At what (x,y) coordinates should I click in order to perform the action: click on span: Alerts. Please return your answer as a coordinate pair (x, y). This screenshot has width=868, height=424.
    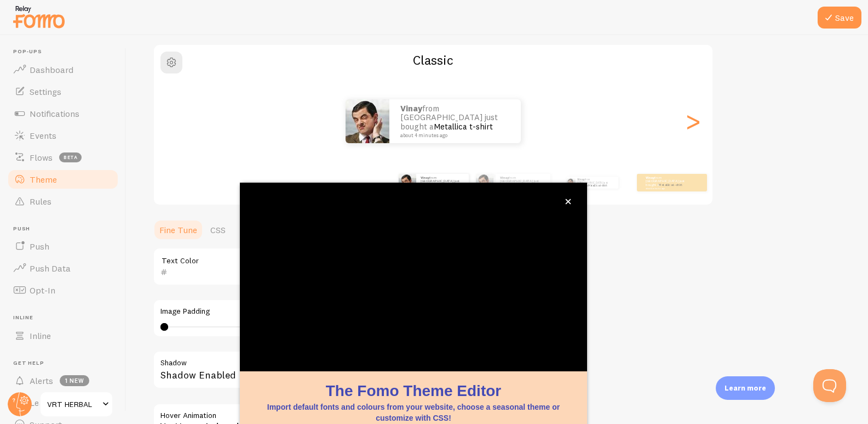
    Looking at the image, I should click on (41, 381).